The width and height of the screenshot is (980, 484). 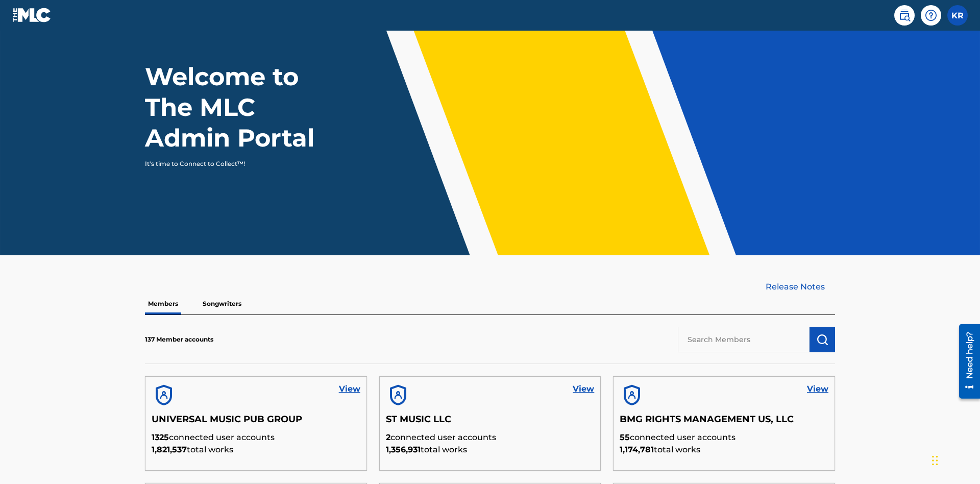 I want to click on p: Members, so click(x=163, y=304).